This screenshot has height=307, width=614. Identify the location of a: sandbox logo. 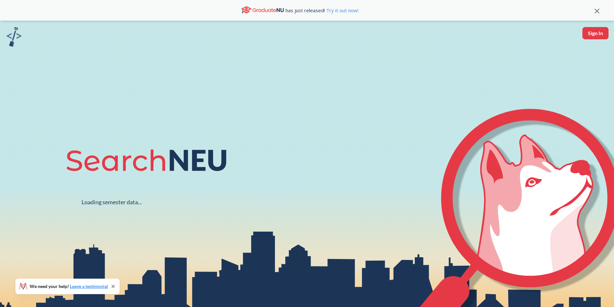
(14, 38).